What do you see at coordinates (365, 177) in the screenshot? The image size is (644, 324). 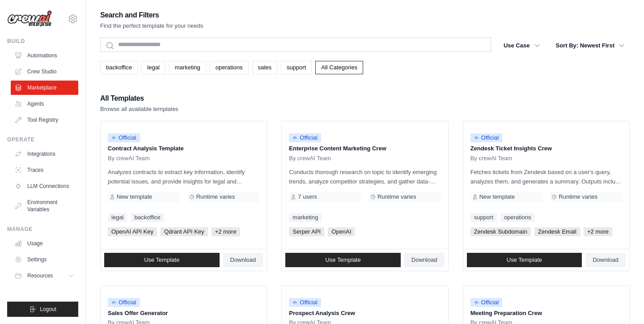 I see `p: Conducts thorough research on topic to identify emerging trends, analyze competitor strategies, a...` at bounding box center [365, 177].